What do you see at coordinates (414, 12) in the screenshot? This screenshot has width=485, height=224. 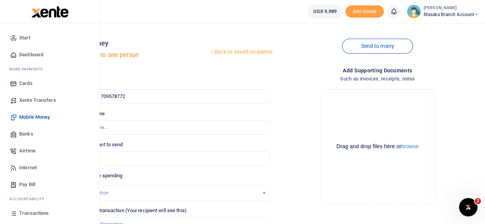 I see `img: profile-user` at bounding box center [414, 12].